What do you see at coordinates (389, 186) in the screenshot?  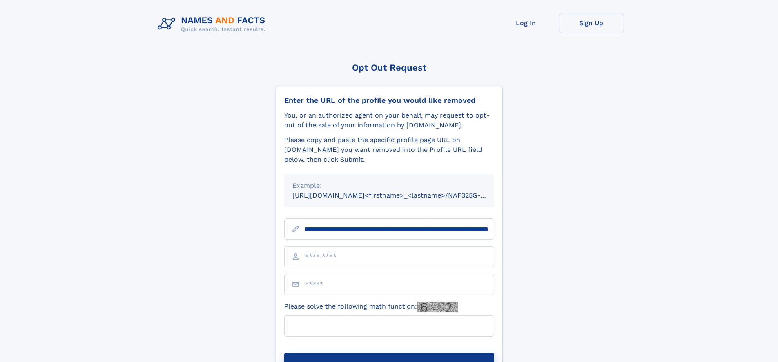 I see `div: Example:` at bounding box center [389, 186].